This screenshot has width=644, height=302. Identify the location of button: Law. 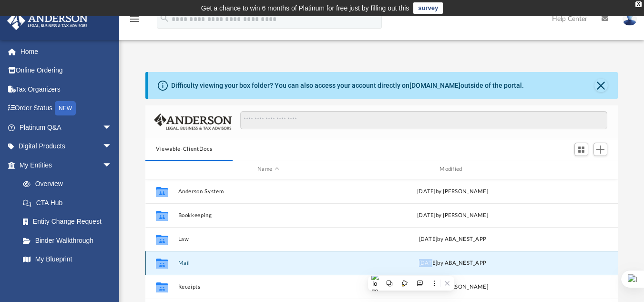
(268, 239).